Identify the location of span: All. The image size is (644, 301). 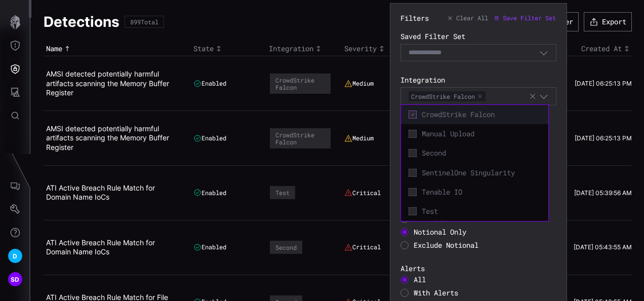
(420, 279).